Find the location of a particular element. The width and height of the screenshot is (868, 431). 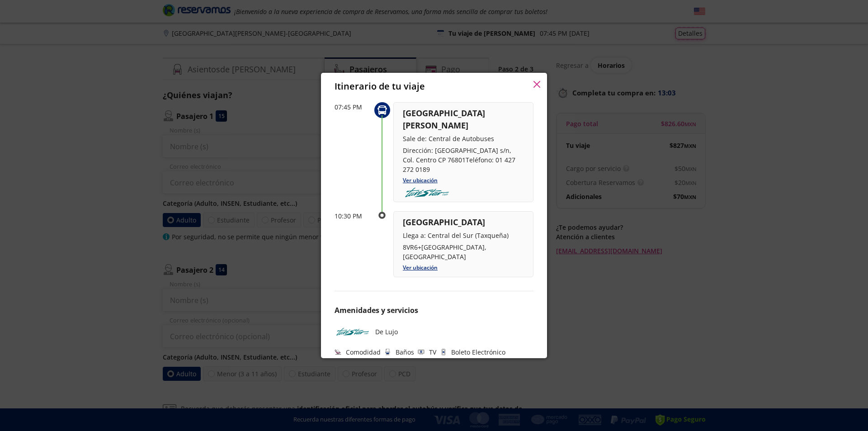

p: Comodidad is located at coordinates (363, 352).